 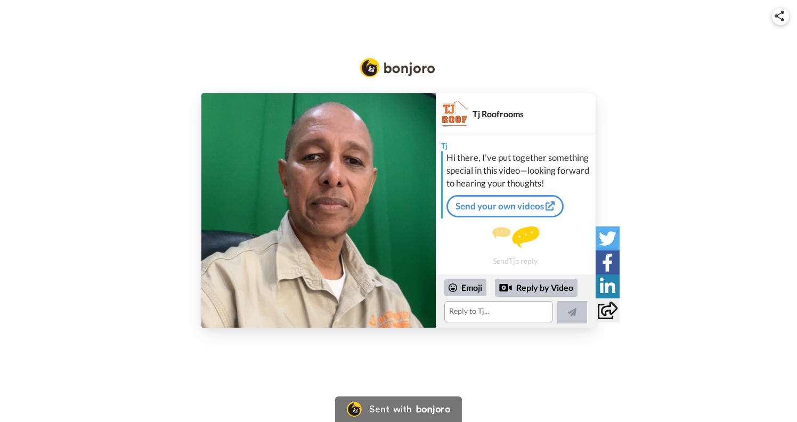 I want to click on img: message.svg, so click(x=516, y=237).